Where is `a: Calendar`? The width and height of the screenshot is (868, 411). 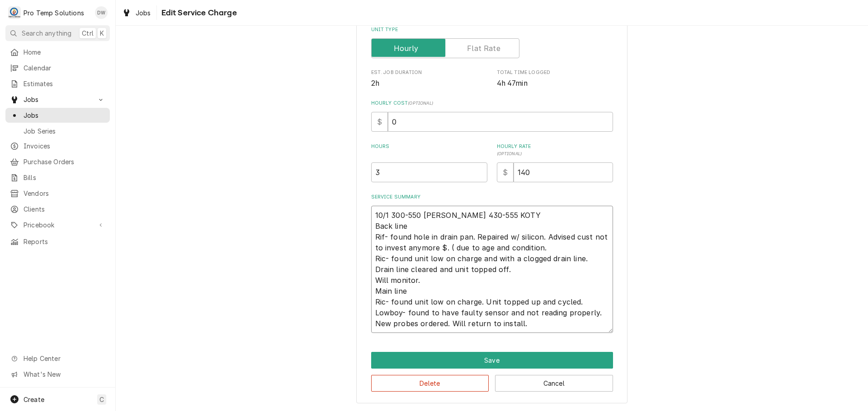 a: Calendar is located at coordinates (58, 68).